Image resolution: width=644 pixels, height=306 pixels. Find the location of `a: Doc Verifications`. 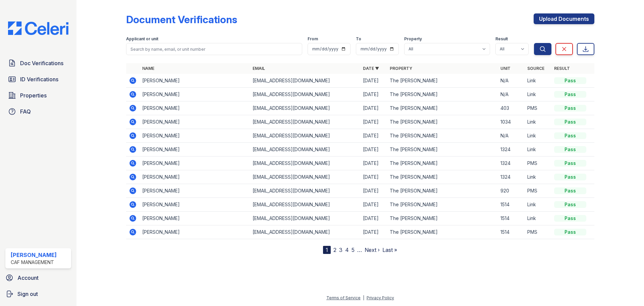

a: Doc Verifications is located at coordinates (38, 63).